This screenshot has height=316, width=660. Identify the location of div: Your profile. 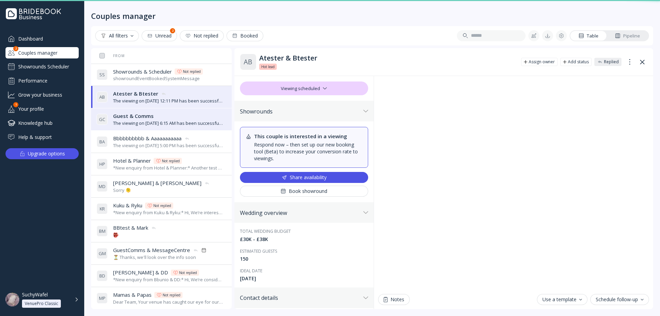
(42, 109).